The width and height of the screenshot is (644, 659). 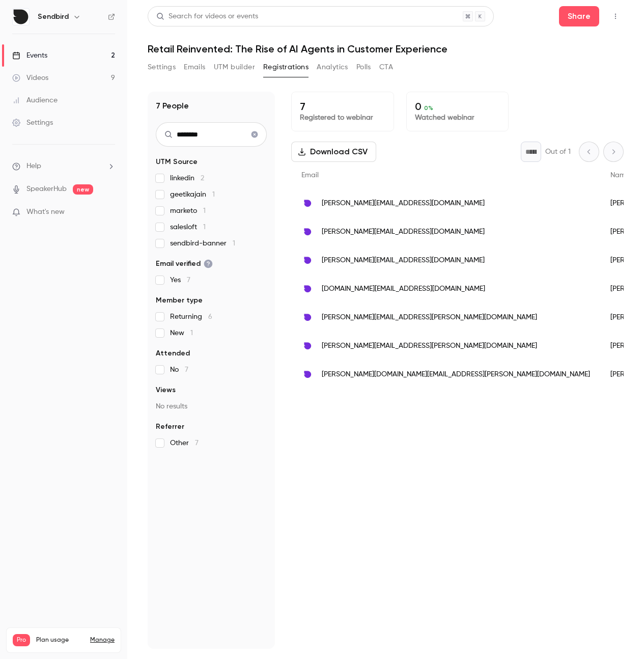 What do you see at coordinates (386, 67) in the screenshot?
I see `button: CTA` at bounding box center [386, 67].